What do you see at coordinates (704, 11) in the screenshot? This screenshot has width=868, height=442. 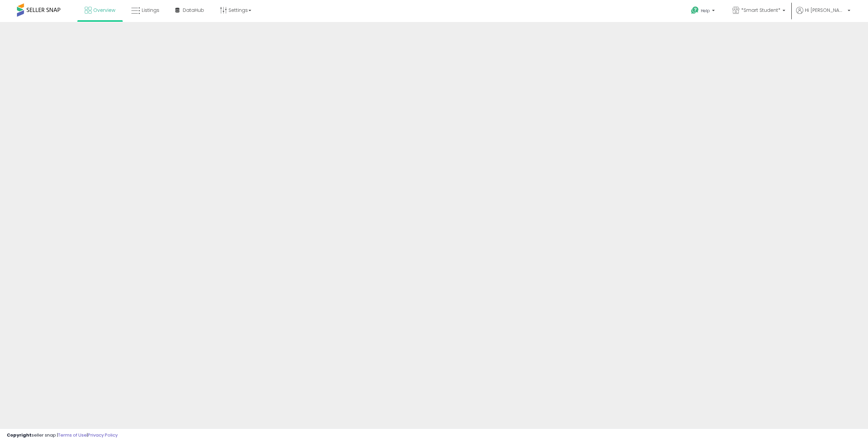 I see `a: Help` at bounding box center [704, 11].